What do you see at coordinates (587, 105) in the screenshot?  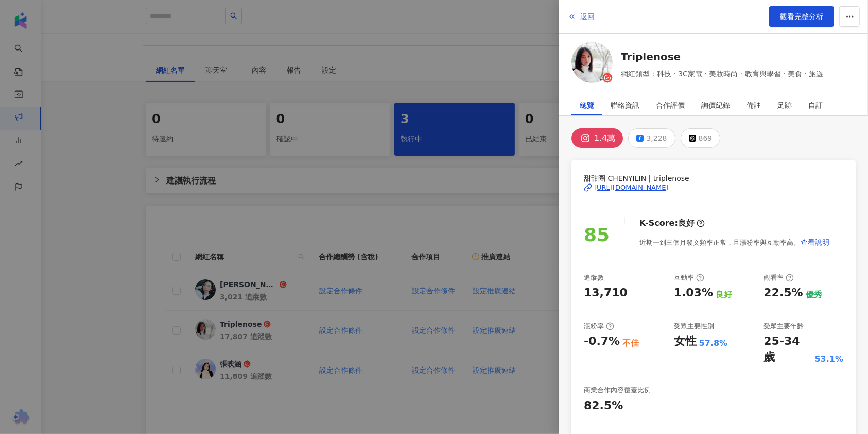 I see `div: 總覽` at bounding box center [587, 105].